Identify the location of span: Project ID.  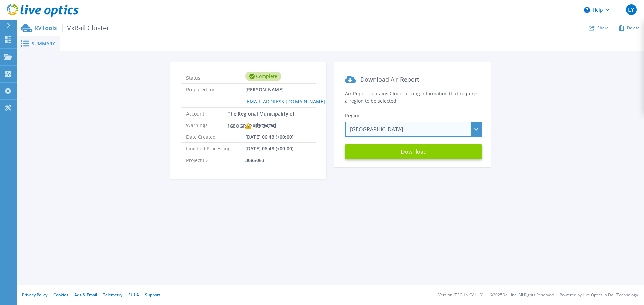
(215, 160).